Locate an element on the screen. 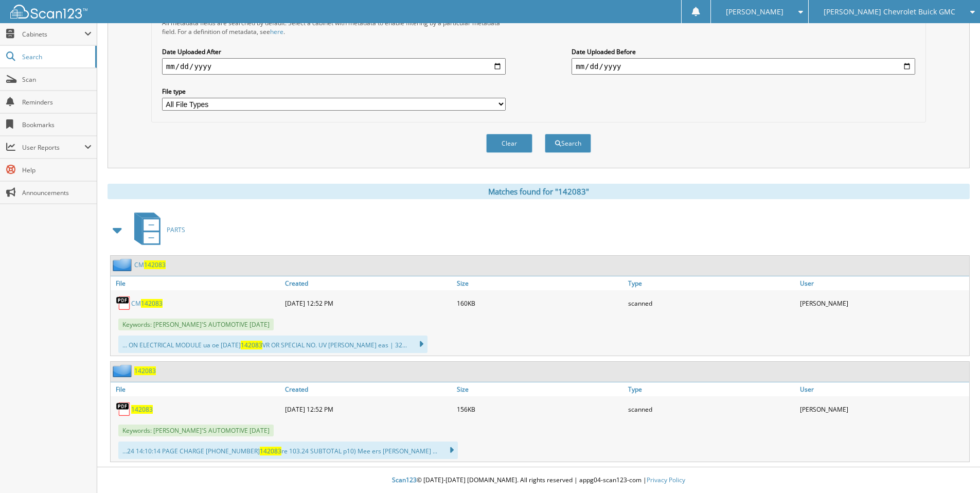  label: Date Uploaded Before is located at coordinates (744, 52).